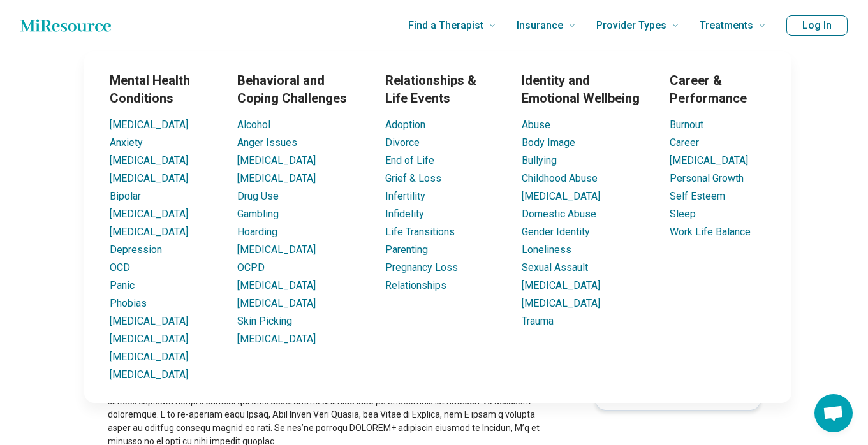 The image size is (868, 445). What do you see at coordinates (684, 142) in the screenshot?
I see `a: Career` at bounding box center [684, 142].